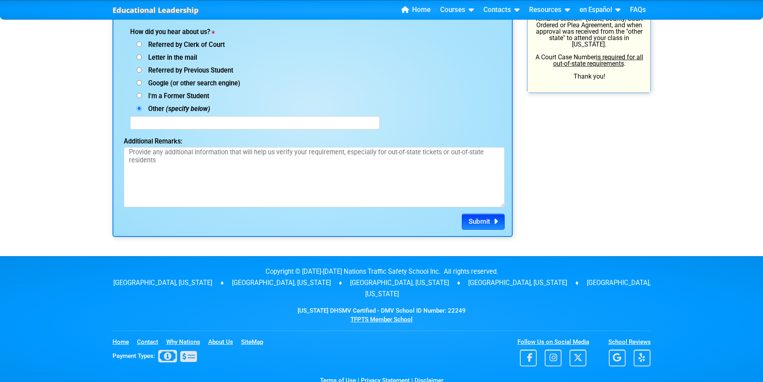  What do you see at coordinates (193, 32) in the screenshot?
I see `label: How did you hear about us?` at bounding box center [193, 32].